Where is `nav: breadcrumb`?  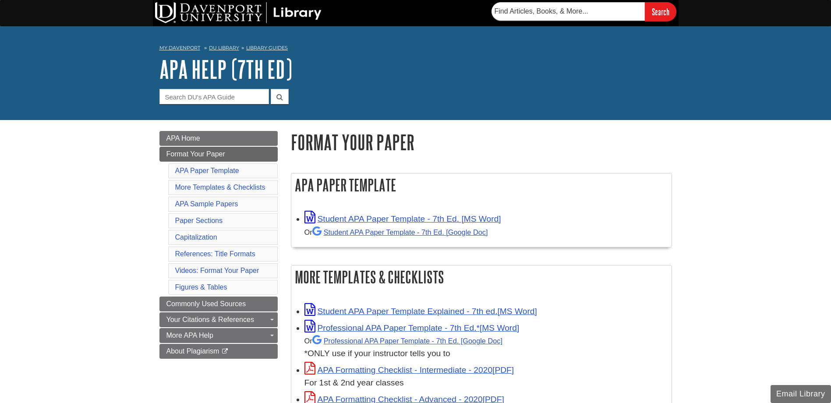 nav: breadcrumb is located at coordinates (416, 49).